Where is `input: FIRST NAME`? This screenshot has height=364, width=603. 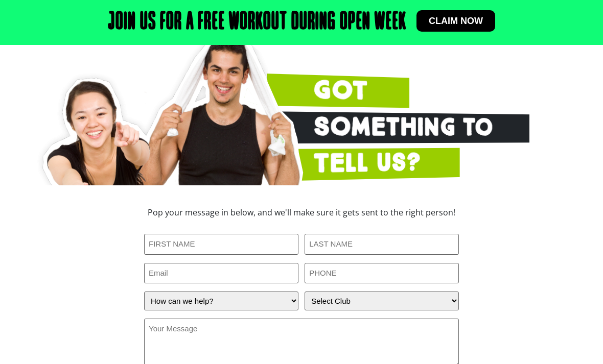 input: FIRST NAME is located at coordinates (221, 244).